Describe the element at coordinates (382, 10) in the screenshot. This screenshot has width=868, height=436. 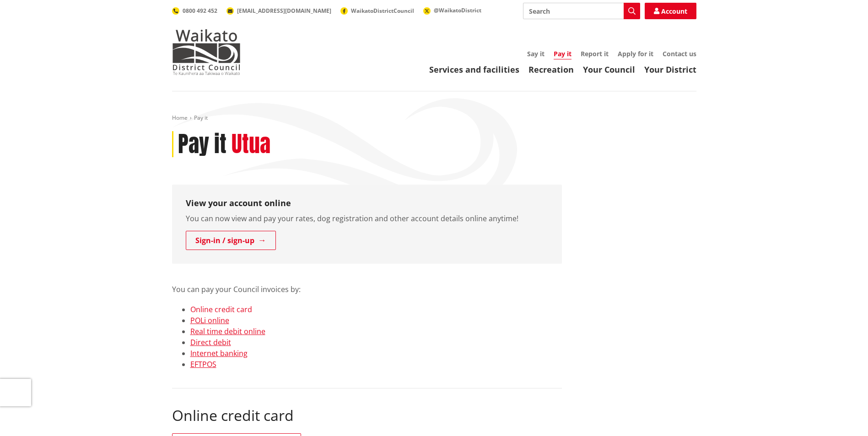
I see `span: WaikatoDistrictCouncil` at that location.